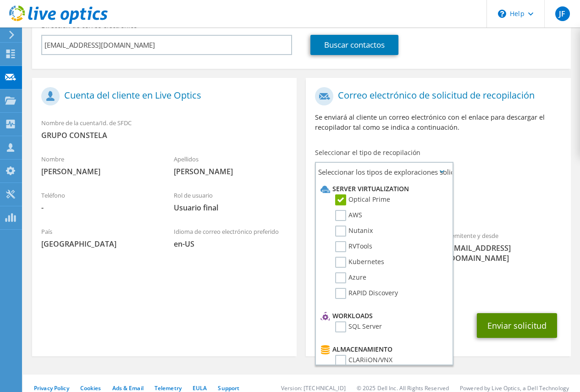 This screenshot has width=580, height=392. Describe the element at coordinates (231, 208) in the screenshot. I see `span: Usuario final` at that location.